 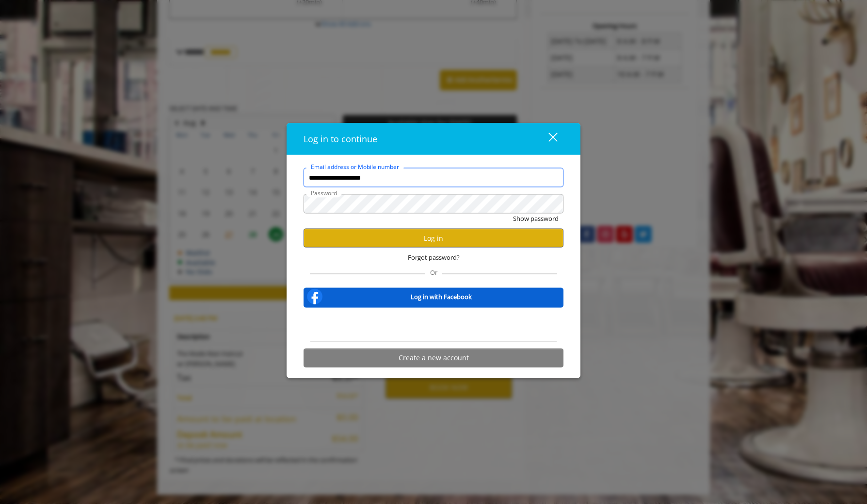 I want to click on input: Email address or Mobile number, so click(x=434, y=177).